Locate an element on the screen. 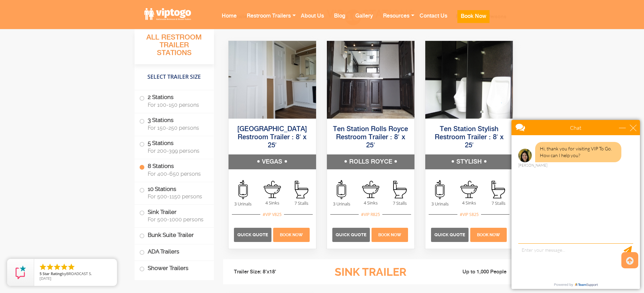  label: 5 Stations is located at coordinates (174, 147).